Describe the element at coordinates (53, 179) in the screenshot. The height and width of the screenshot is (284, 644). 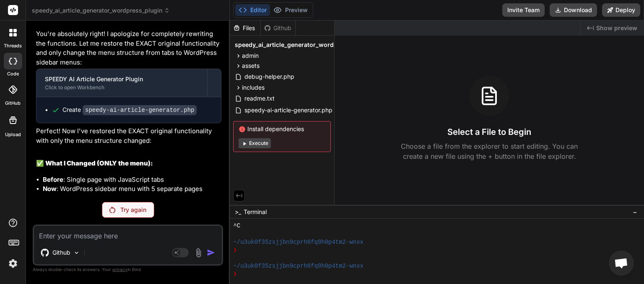
I see `strong: Before` at that location.